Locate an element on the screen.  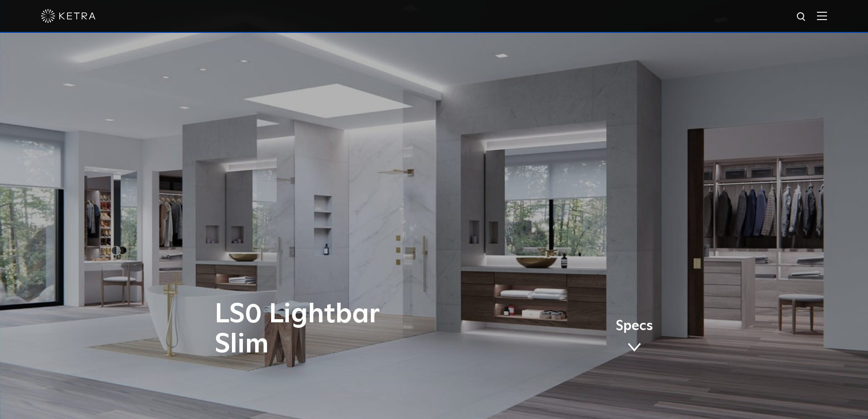
img: ketra-logo-2019-white is located at coordinates (68, 16).